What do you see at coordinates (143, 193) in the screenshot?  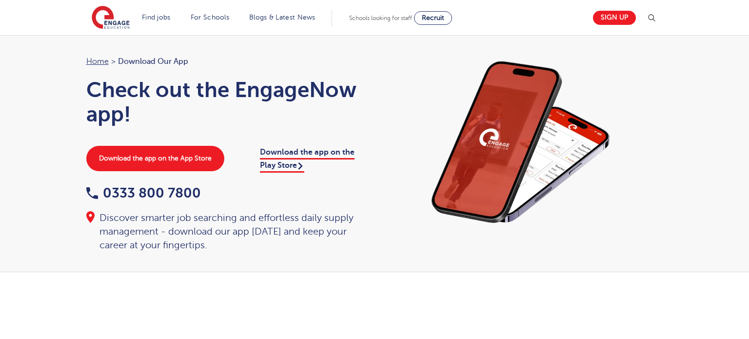 I see `a: 0333 800 7800` at bounding box center [143, 193].